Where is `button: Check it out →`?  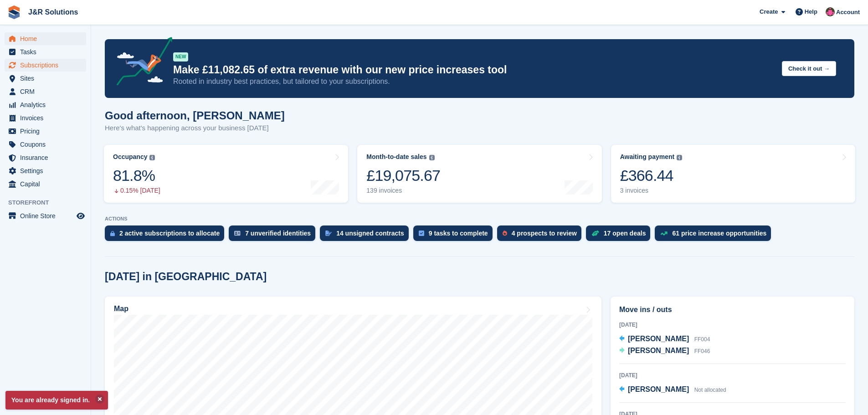 button: Check it out → is located at coordinates (809, 68).